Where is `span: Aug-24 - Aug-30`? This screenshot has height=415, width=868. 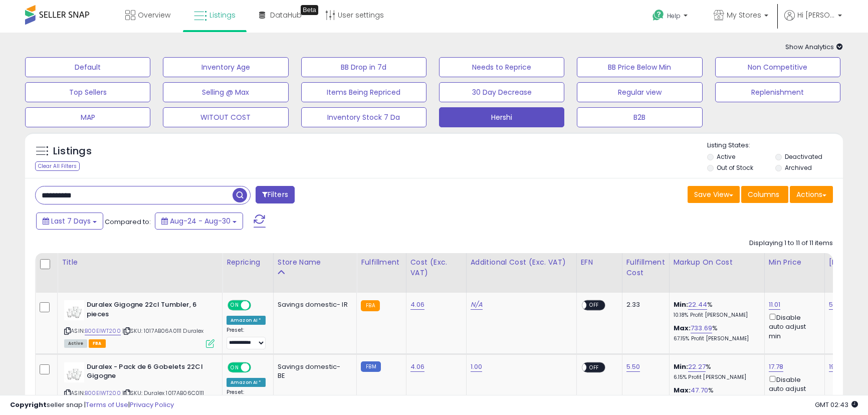
span: Aug-24 - Aug-30 is located at coordinates (200, 221).